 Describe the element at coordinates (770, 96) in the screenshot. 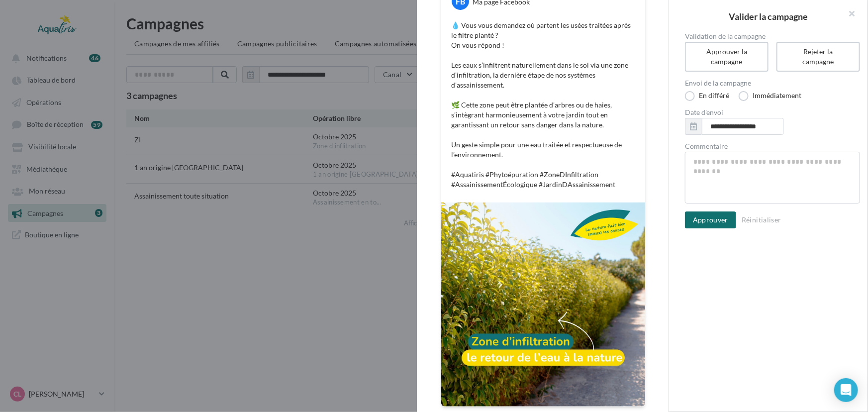

I see `label: Immédiatement` at that location.